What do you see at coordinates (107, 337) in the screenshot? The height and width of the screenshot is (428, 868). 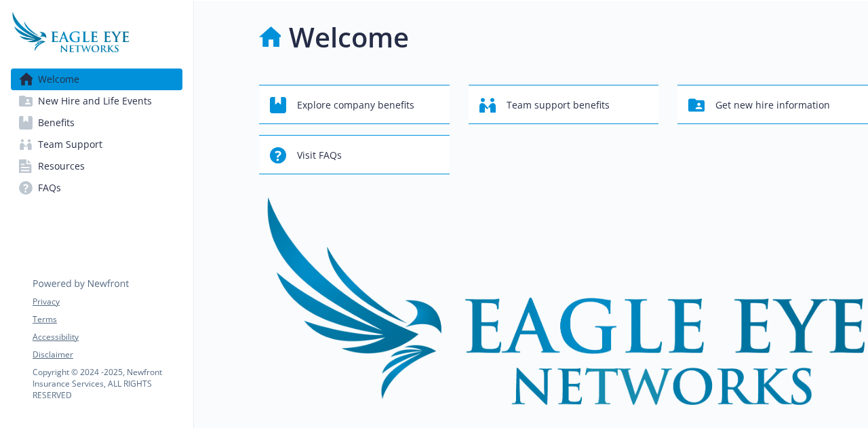 I see `a: Accessibility` at bounding box center [107, 337].